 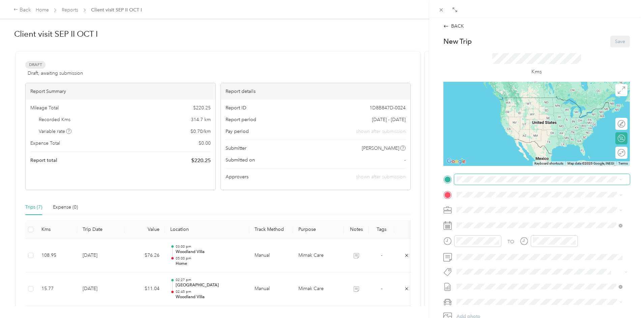 I want to click on p: Kms, so click(x=537, y=72).